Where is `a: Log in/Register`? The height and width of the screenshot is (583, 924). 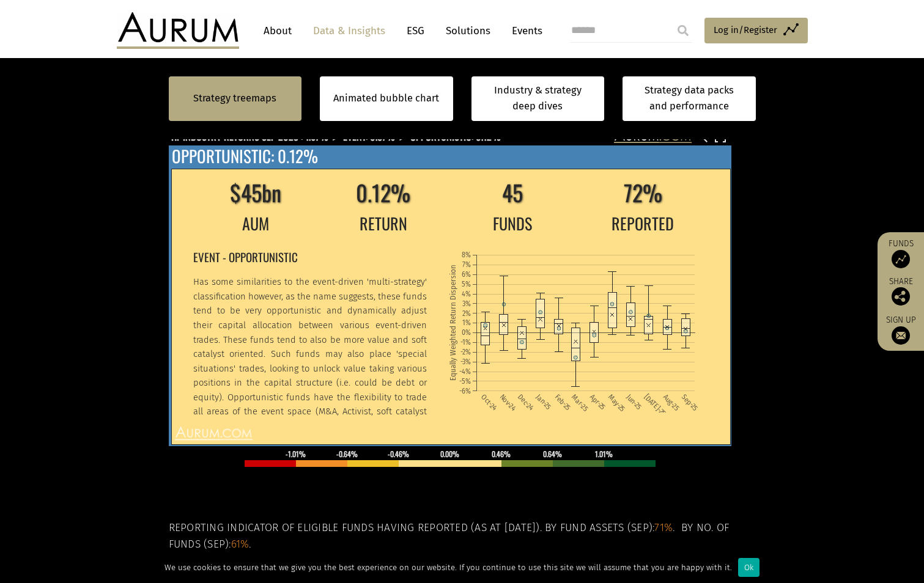
a: Log in/Register is located at coordinates (756, 31).